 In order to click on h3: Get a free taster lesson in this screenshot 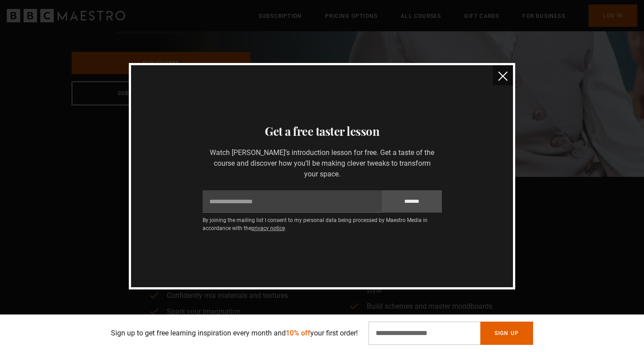, I will do `click(322, 131)`.